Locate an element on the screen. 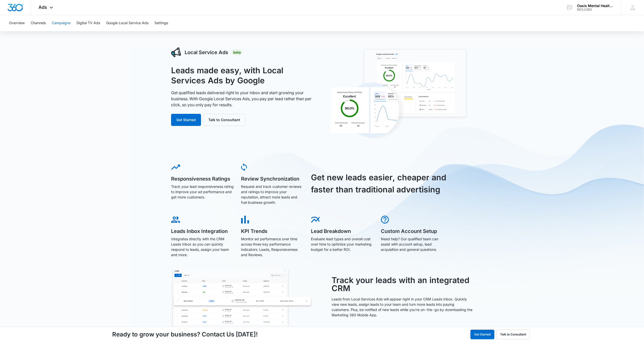 This screenshot has width=644, height=342. p: Need help? Our qualified team can assist with account setup, lead acquisition and general questions. is located at coordinates (412, 244).